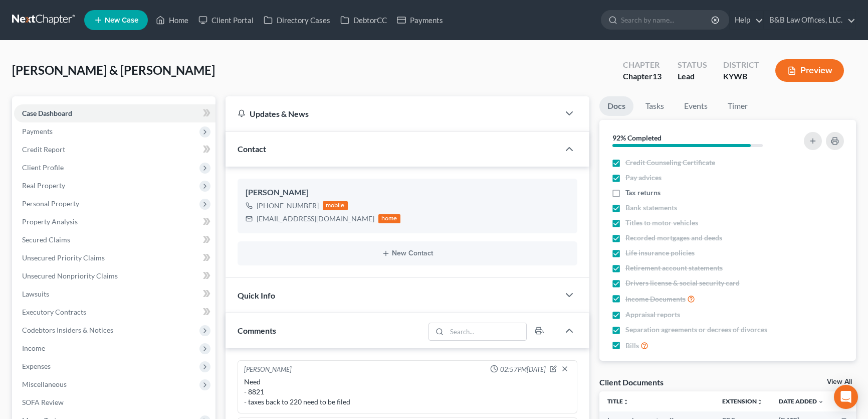 The height and width of the screenshot is (419, 868). Describe the element at coordinates (36, 366) in the screenshot. I see `span: Expenses` at that location.